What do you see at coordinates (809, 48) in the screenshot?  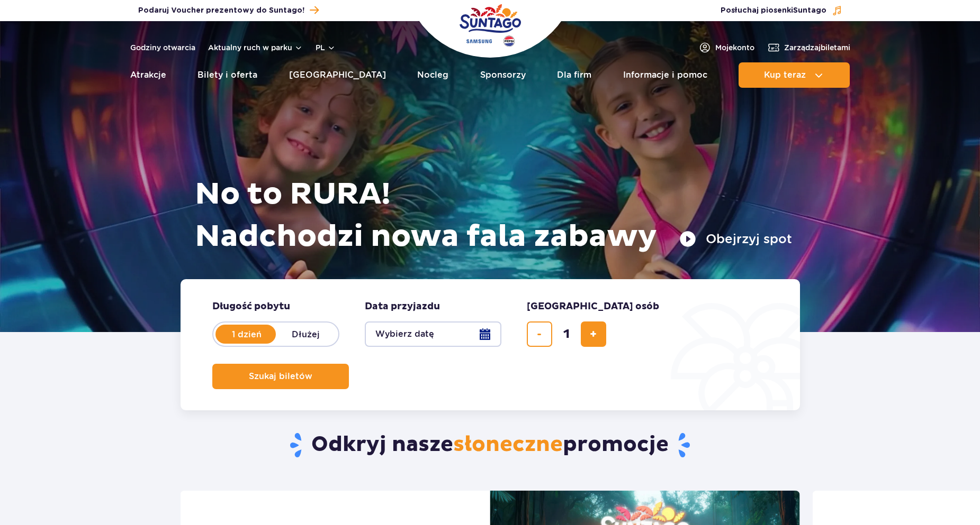 I see `a: Zarządzajbiletami` at bounding box center [809, 48].